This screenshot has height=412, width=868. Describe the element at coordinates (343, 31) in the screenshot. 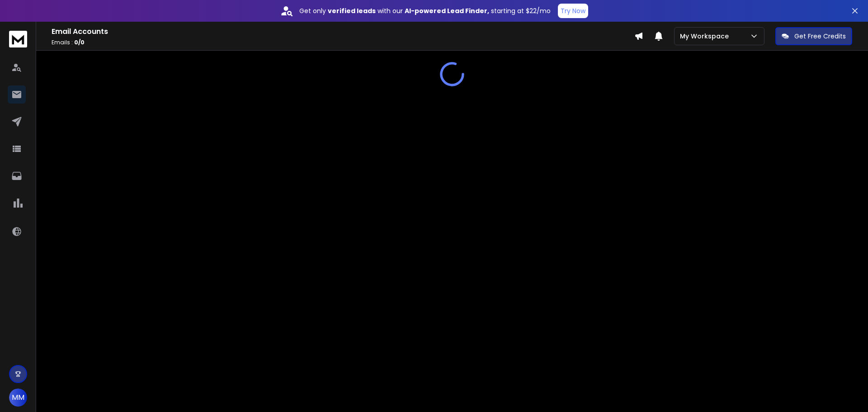

I see `h1: Email Accounts` at that location.